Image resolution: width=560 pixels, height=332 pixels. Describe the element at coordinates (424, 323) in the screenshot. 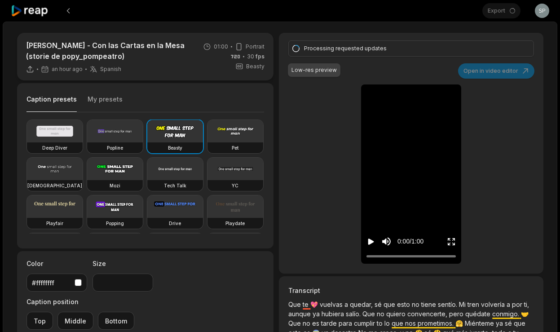

I see `span: que nos prometimos.` at that location.